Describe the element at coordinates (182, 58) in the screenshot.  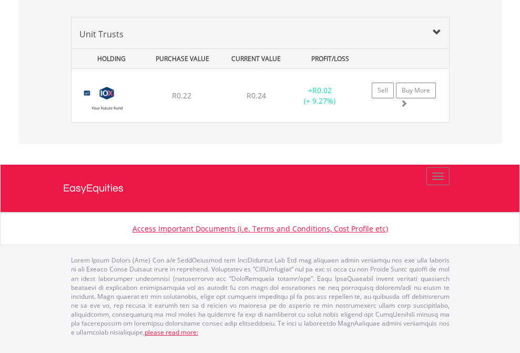
I see `div: PURCHASE VALUE` at that location.